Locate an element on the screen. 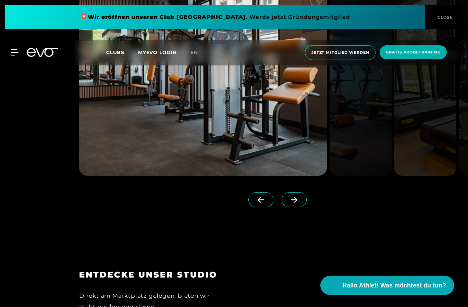 Image resolution: width=468 pixels, height=307 pixels. a: Gratis Probetraining is located at coordinates (413, 52).